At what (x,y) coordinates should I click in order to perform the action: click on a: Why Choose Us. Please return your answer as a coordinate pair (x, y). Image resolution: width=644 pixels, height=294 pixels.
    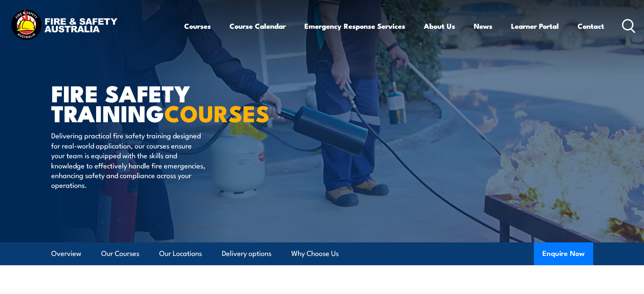
    Looking at the image, I should click on (315, 254).